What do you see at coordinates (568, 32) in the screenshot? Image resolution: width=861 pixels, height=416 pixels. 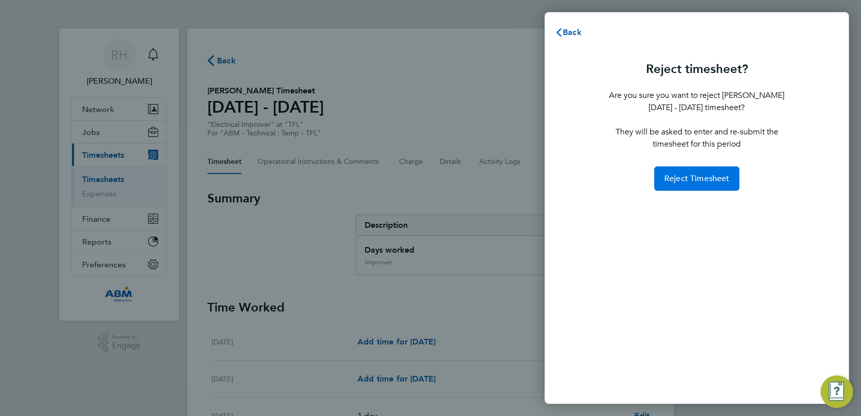 I see `button: Back` at bounding box center [568, 32].